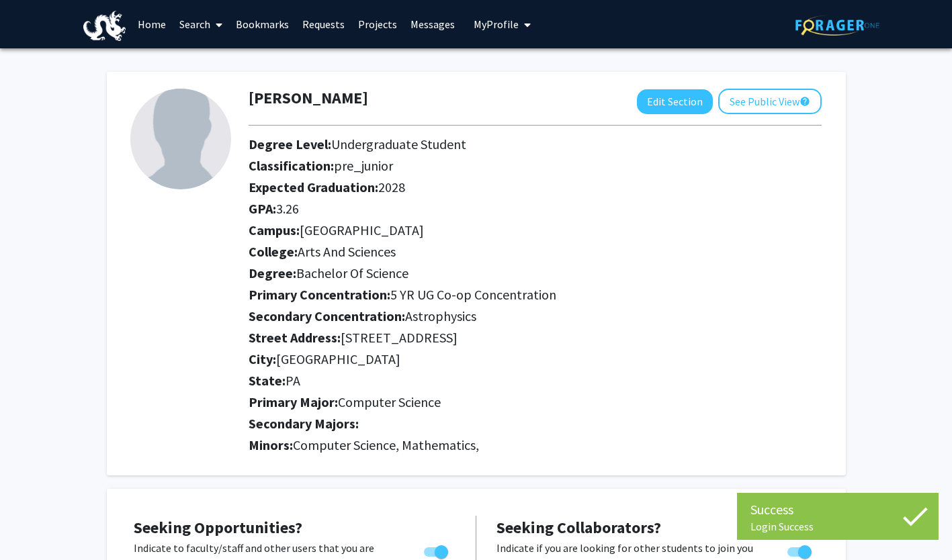 The image size is (952, 560). I want to click on img: Profile Picture, so click(181, 139).